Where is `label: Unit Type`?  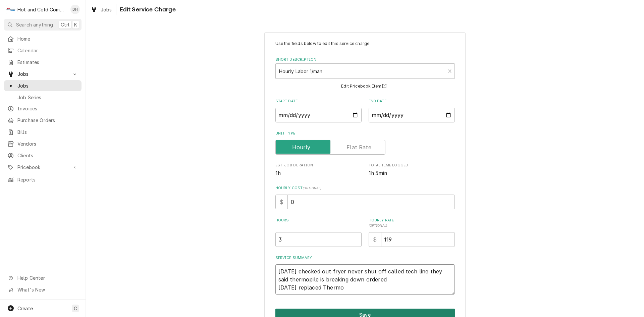
label: Unit Type is located at coordinates (365, 134).